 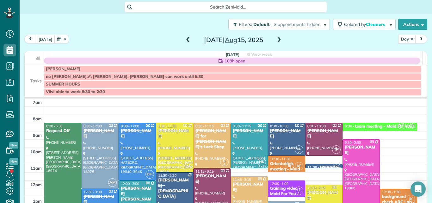 I want to click on span: Cleaners, so click(x=376, y=24).